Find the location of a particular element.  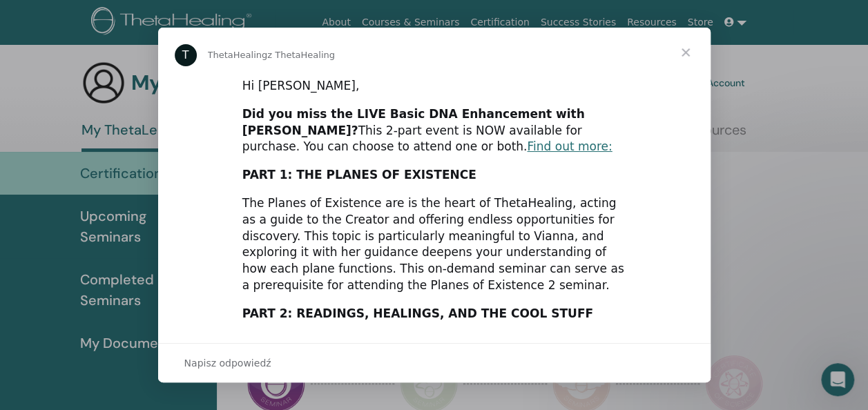

b: PART 1: THE PLANES OF EXISTENCE is located at coordinates (359, 175).